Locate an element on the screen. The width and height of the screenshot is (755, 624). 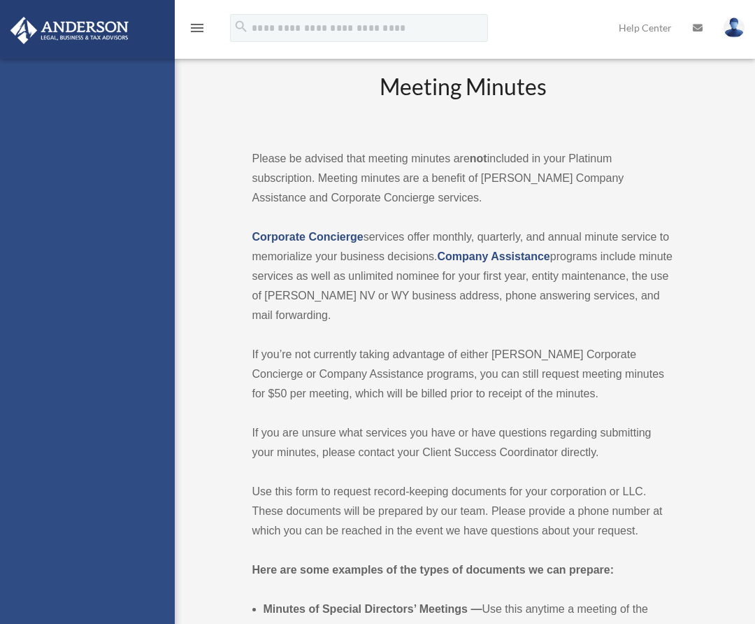
p: services offer monthly, quarterly, and annual minute service to memorialize your business decisio... is located at coordinates (464, 276).